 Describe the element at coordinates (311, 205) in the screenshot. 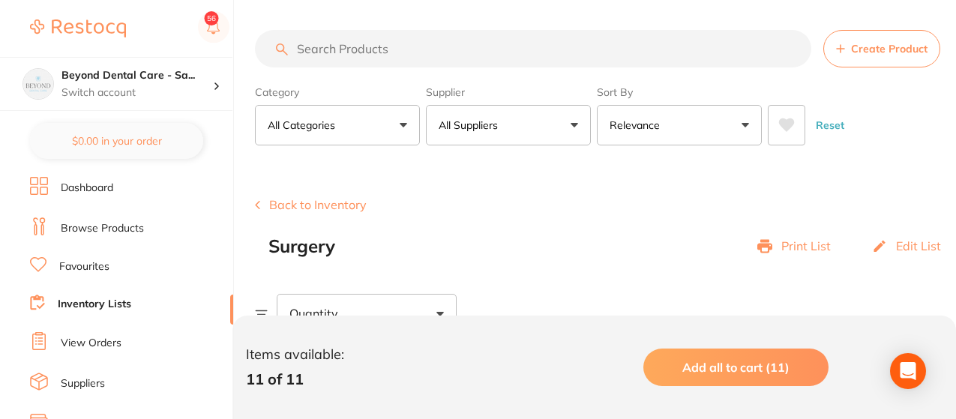

I see `button: Back to Inventory` at that location.